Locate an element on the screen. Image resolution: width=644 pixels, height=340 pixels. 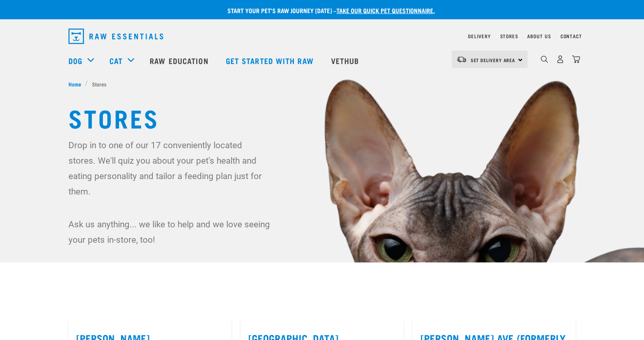
a: Get started with Raw is located at coordinates (270, 61).